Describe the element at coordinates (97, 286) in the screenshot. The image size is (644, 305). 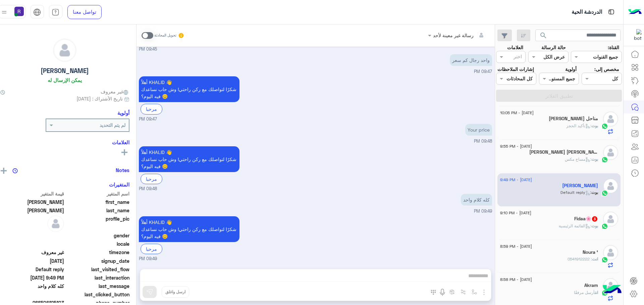
I see `span: last_message` at that location.